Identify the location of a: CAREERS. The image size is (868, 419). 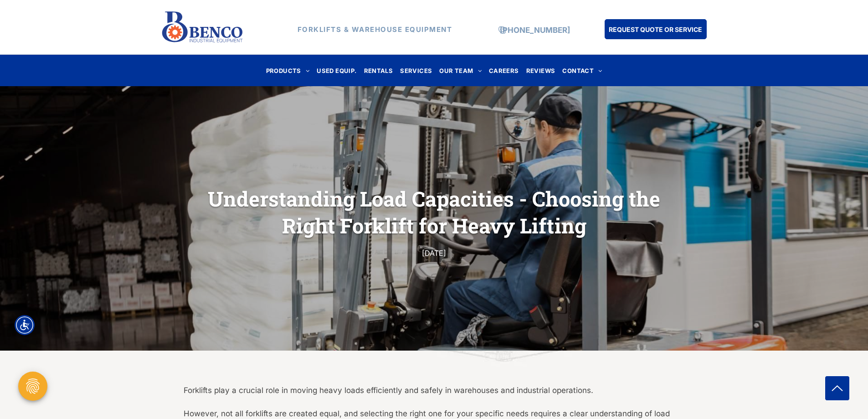
(504, 70).